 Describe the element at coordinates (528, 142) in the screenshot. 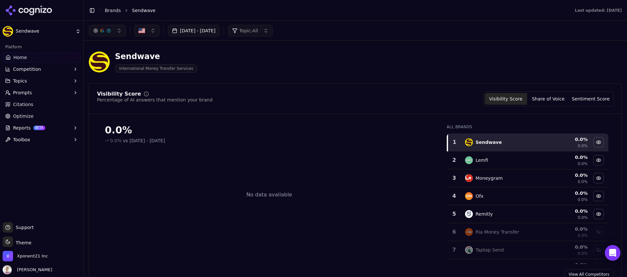

I see `tr: 1sendwaveSendwave0.0%0.0%Hide sendwave data` at that location.